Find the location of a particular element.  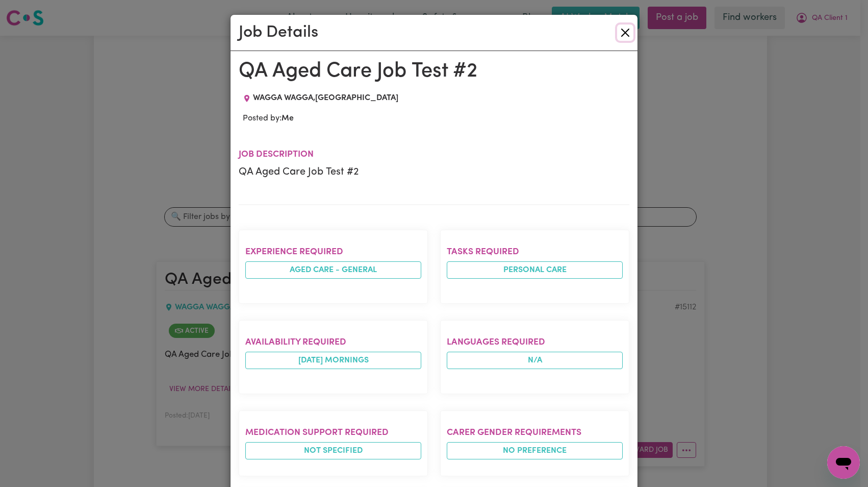

h2: Languages required is located at coordinates (535, 342).